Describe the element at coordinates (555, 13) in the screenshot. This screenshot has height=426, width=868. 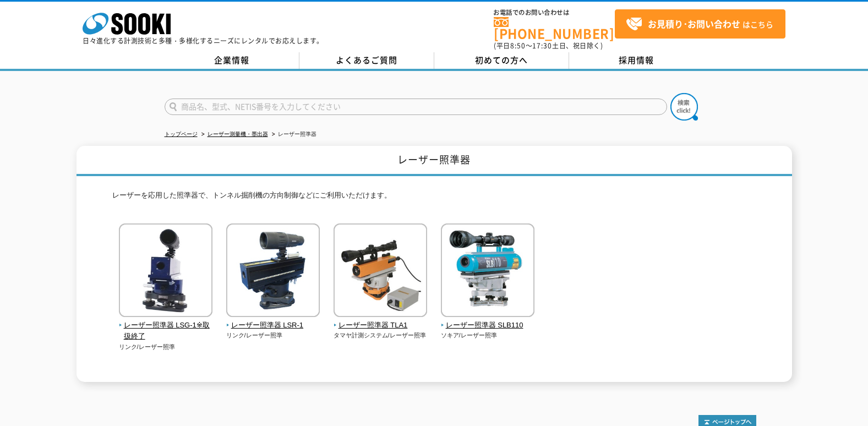
I see `span: お電話でのお問い合わせは` at that location.